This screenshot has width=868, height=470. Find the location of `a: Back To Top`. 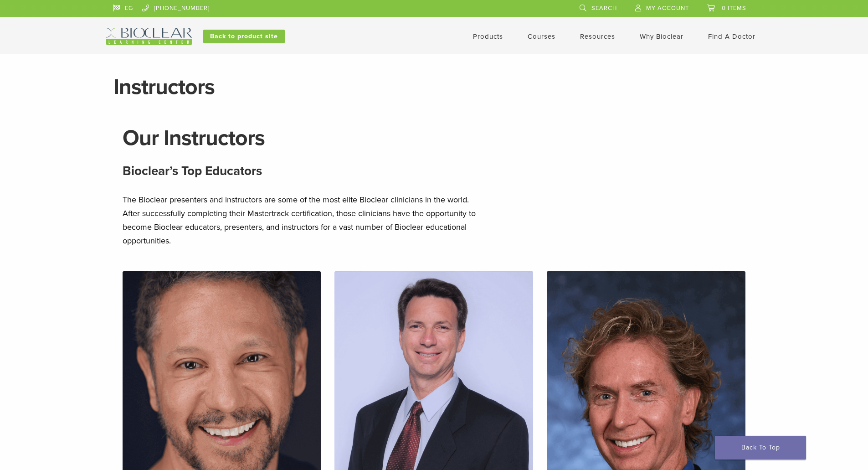

a: Back To Top is located at coordinates (761, 448).